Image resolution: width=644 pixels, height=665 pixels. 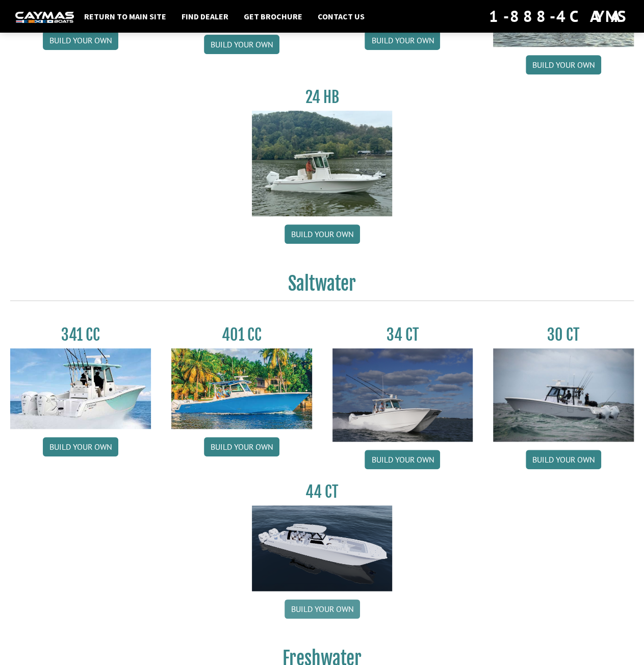 What do you see at coordinates (323, 163) in the screenshot?
I see `img: 24_HB_thumbnail.jpg` at bounding box center [323, 163].